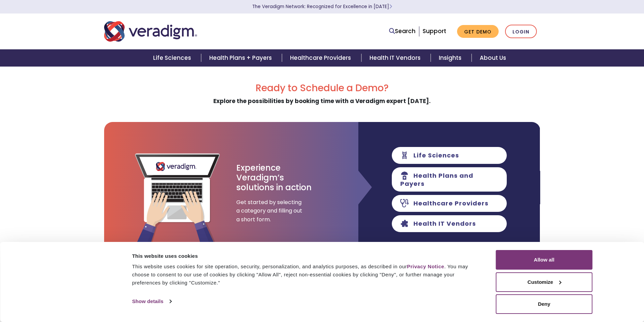  What do you see at coordinates (434, 31) in the screenshot?
I see `a: Support` at bounding box center [434, 31].